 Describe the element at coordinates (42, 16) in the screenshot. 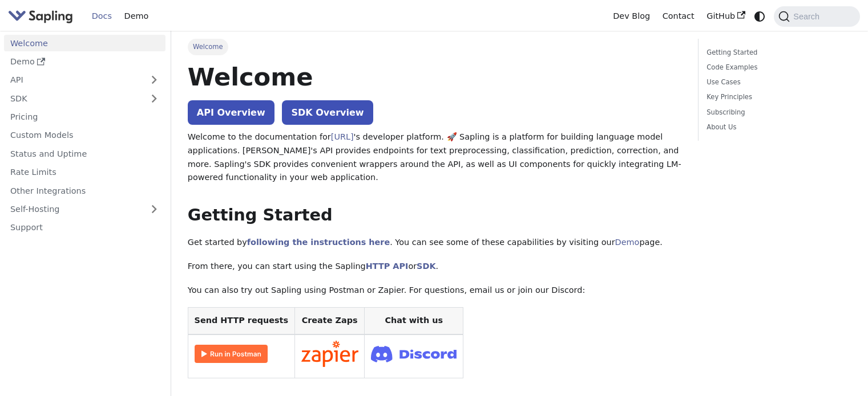

I see `a: Sapling.aiSapling.ai` at that location.